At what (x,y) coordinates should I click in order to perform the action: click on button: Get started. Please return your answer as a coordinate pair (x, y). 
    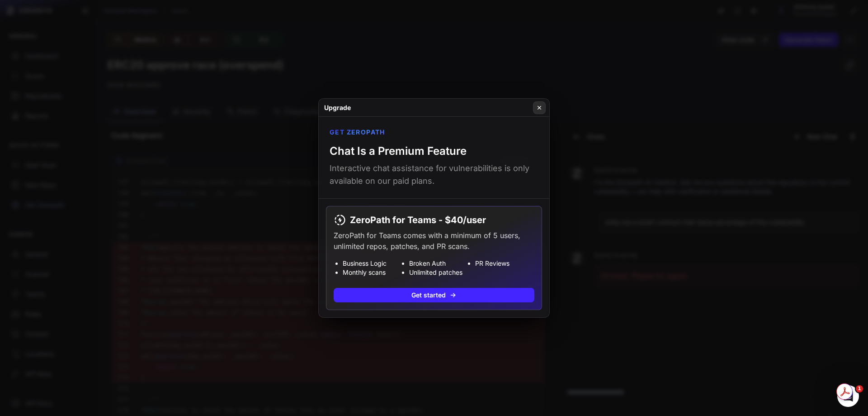
    Looking at the image, I should click on (434, 295).